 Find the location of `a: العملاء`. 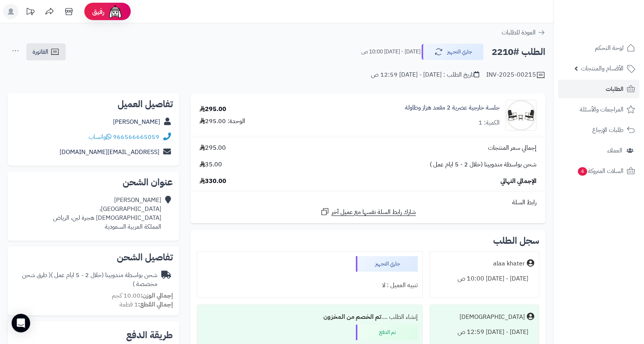

a: العملاء is located at coordinates (599, 150).